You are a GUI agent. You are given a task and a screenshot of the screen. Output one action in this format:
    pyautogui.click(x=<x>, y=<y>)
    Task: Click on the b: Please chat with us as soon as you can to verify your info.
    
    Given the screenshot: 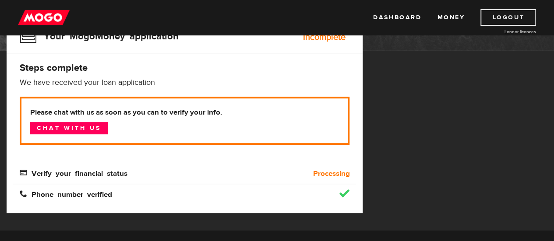 What is the action you would take?
    pyautogui.click(x=184, y=113)
    